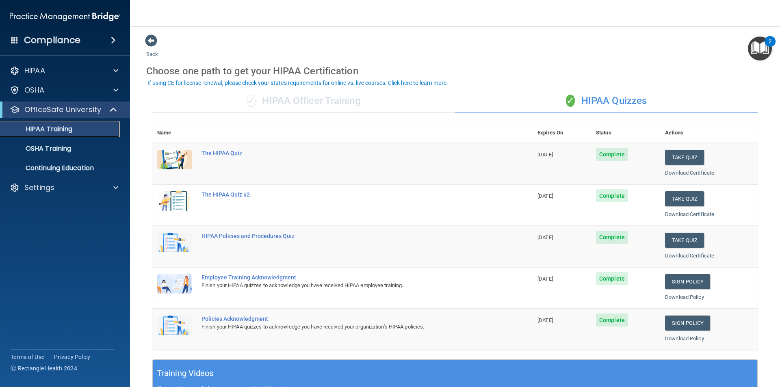  Describe the element at coordinates (38, 149) in the screenshot. I see `p: OSHA Training` at that location.